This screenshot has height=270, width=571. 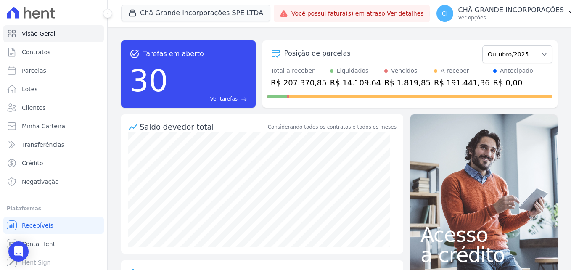 I want to click on div: Saldo devedor total, so click(x=203, y=127).